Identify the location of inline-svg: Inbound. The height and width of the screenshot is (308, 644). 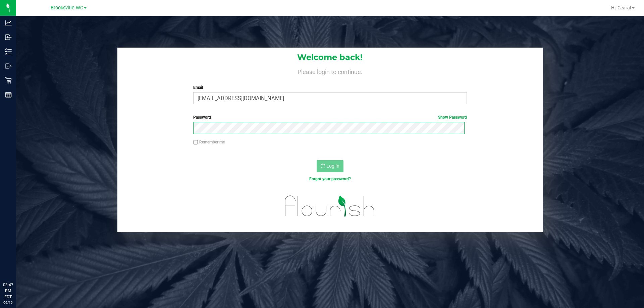
(8, 37).